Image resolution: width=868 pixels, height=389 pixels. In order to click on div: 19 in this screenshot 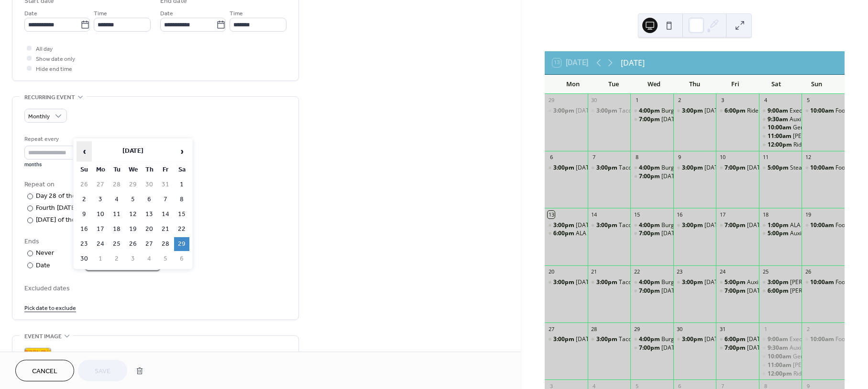, I will do `click(808, 214)`.